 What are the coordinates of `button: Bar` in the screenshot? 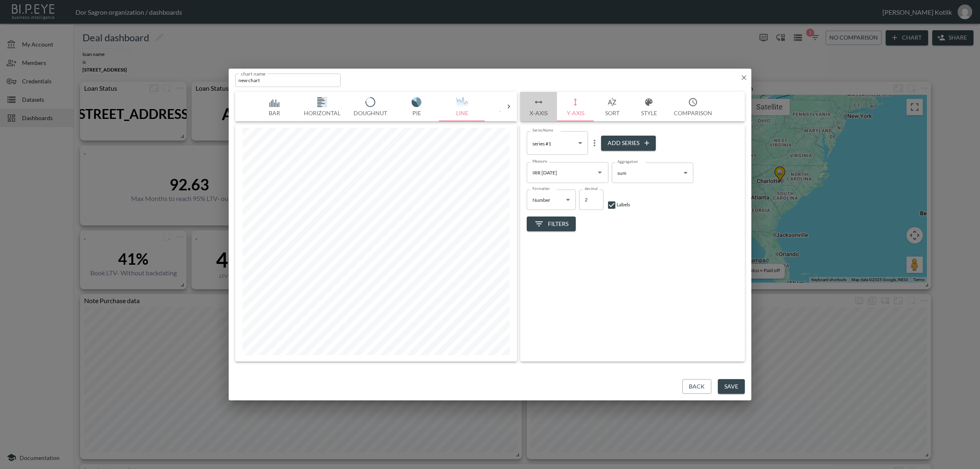 It's located at (275, 106).